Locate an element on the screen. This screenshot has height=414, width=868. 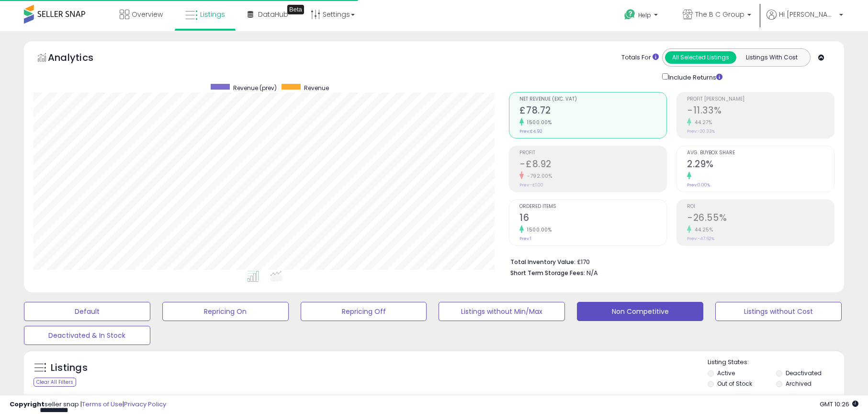
button: Repricing Off is located at coordinates (364, 311).